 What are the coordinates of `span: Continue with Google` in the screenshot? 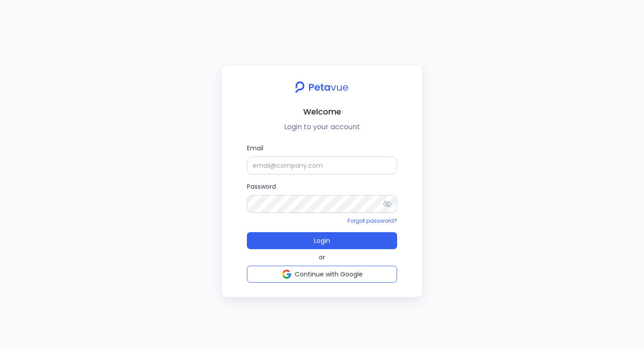 It's located at (329, 274).